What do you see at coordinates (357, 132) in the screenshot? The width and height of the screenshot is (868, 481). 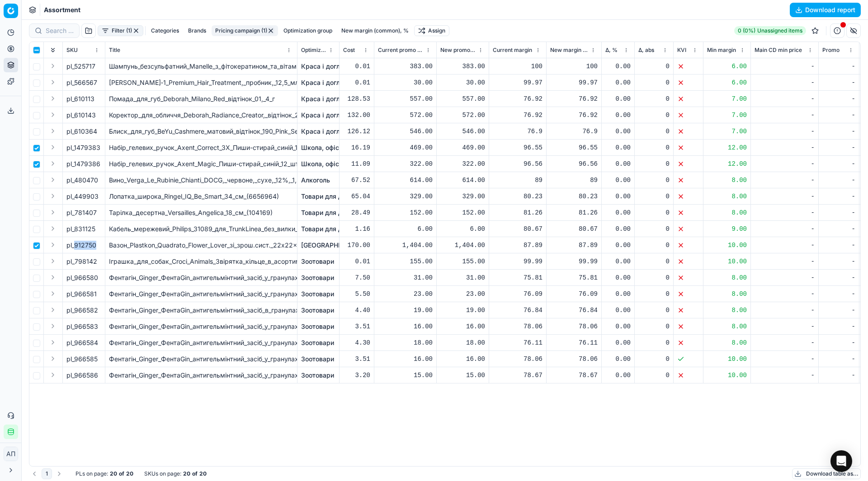 I see `div: 126.12` at bounding box center [357, 132].